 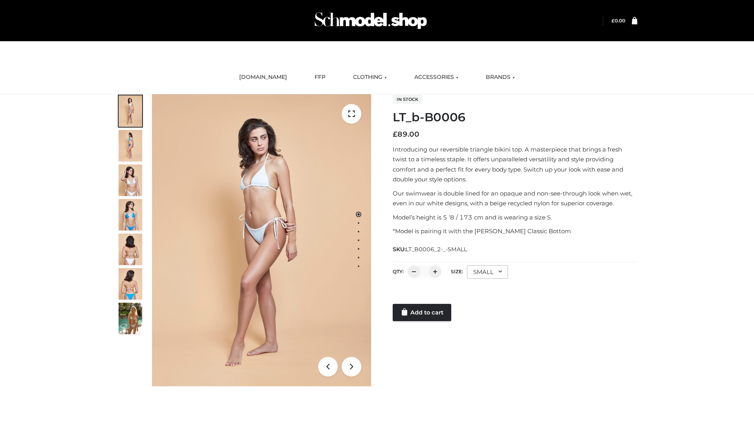 I want to click on img: ArielClassicBikiniTop_CloudNine_AzureSky_OW114ECO_3-scaled.jpg, so click(x=130, y=180).